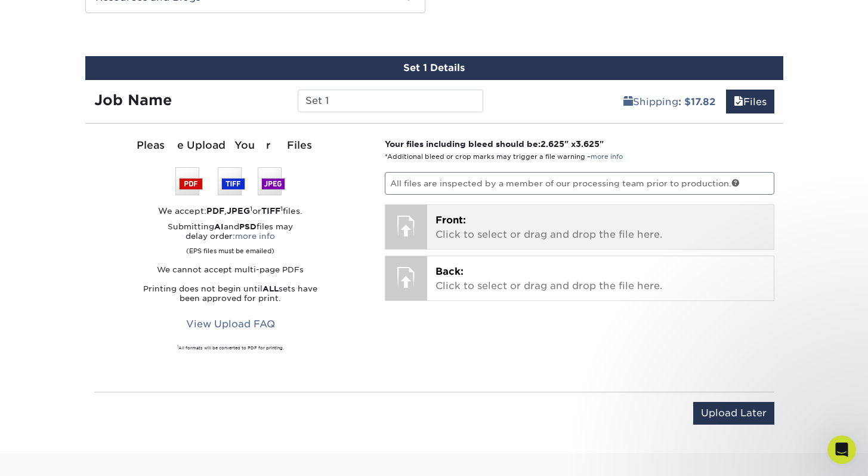 Image resolution: width=868 pixels, height=476 pixels. I want to click on span: shipping, so click(628, 102).